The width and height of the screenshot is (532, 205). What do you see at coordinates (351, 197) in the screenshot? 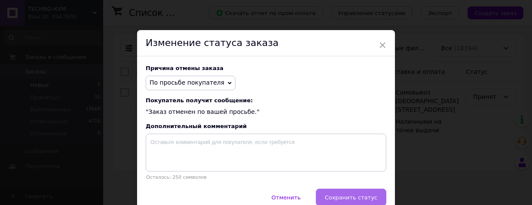
I see `span: Сохранить статус` at bounding box center [351, 197].